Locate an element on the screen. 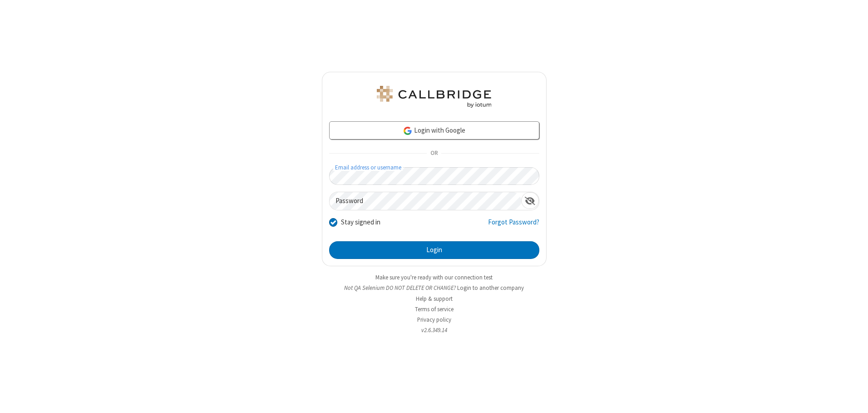  img: google-icon.png is located at coordinates (408, 131).